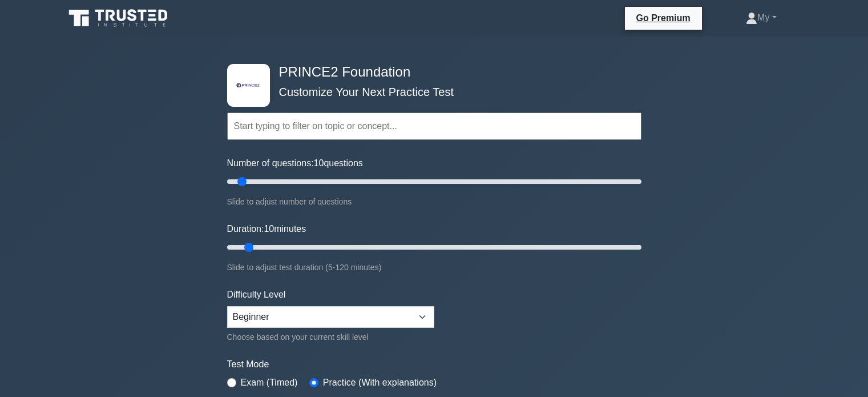  Describe the element at coordinates (267, 229) in the screenshot. I see `label: Duration: minutes` at that location.